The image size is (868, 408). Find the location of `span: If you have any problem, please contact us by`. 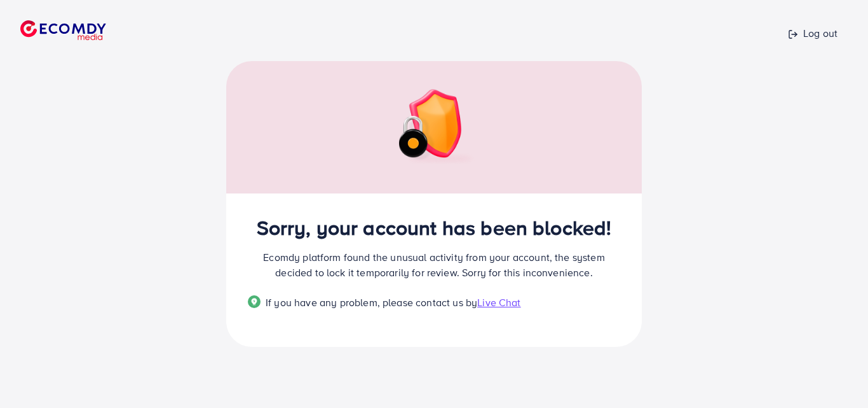

span: If you have any problem, please contact us by is located at coordinates (371, 302).